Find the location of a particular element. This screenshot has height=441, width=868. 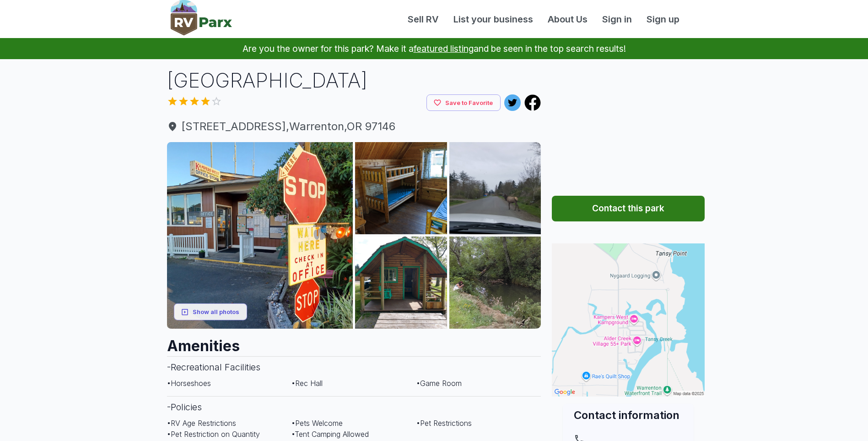

a: featured listing is located at coordinates (443, 49).